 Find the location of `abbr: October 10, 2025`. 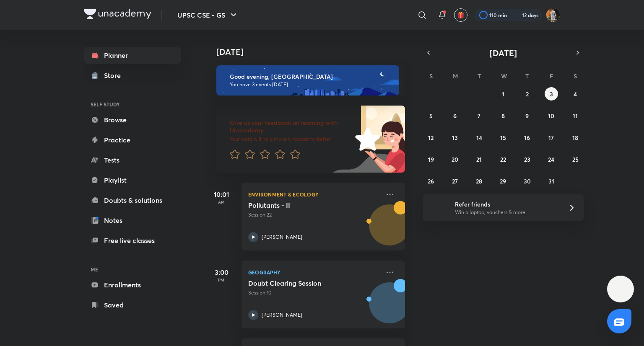

abbr: October 10, 2025 is located at coordinates (550, 116).